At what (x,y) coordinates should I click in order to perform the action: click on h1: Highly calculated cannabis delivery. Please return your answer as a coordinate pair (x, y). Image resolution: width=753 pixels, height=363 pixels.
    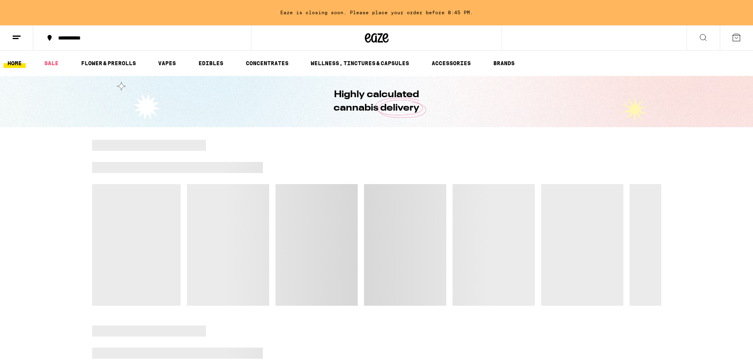
    Looking at the image, I should click on (377, 102).